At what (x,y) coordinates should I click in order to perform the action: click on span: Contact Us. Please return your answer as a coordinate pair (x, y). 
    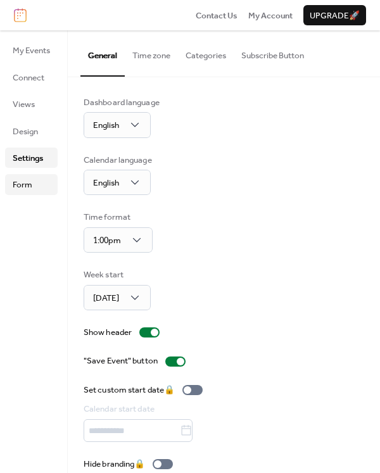
    Looking at the image, I should click on (216, 16).